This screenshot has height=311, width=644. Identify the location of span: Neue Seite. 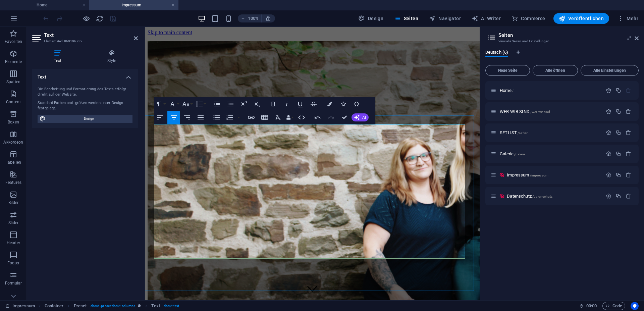
(508, 71).